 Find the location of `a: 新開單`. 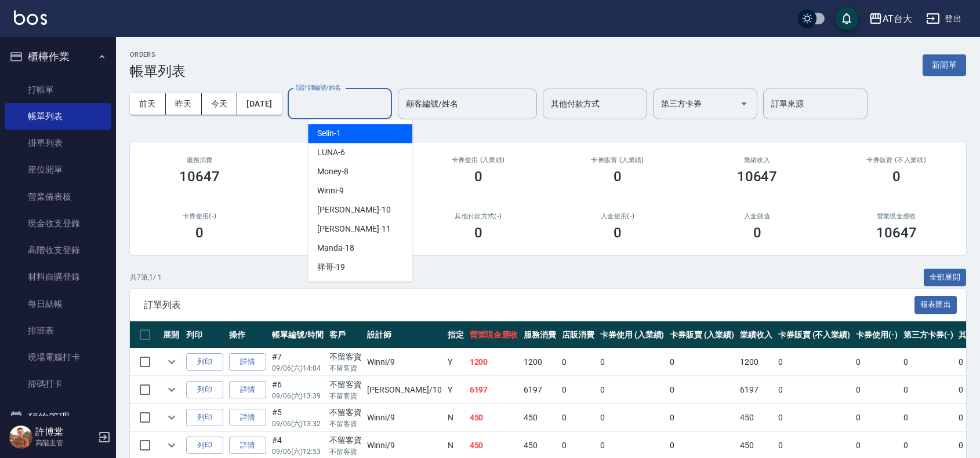

a: 新開單 is located at coordinates (944, 64).